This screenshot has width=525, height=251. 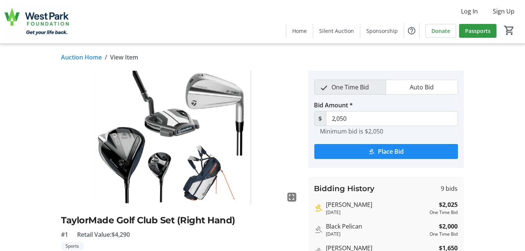 What do you see at coordinates (292, 197) in the screenshot?
I see `mat-icon: fullscreen` at bounding box center [292, 197].